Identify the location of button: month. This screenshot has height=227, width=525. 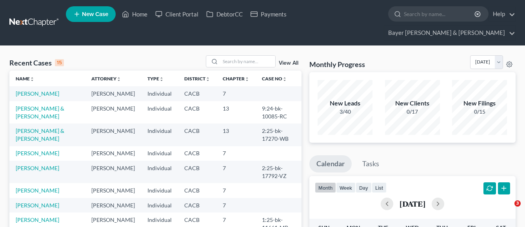
(325, 187).